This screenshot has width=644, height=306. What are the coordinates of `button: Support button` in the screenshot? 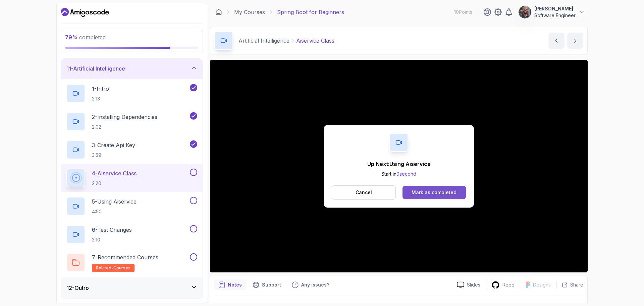 It's located at (267, 285).